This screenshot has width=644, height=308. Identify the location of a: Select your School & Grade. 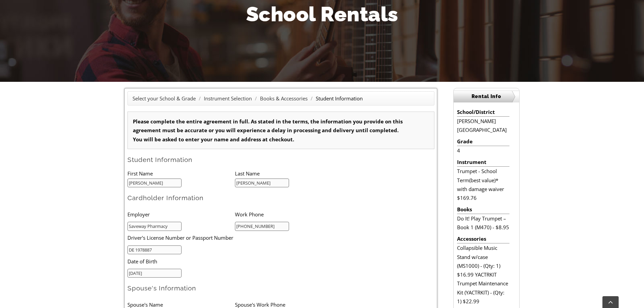
(164, 98).